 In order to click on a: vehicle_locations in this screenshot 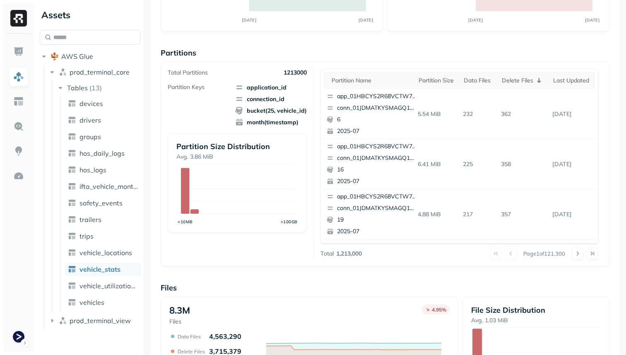, I will do `click(103, 253)`.